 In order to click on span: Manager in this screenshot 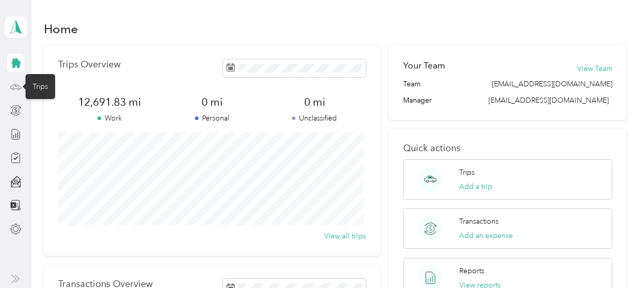, I will do `click(418, 100)`.